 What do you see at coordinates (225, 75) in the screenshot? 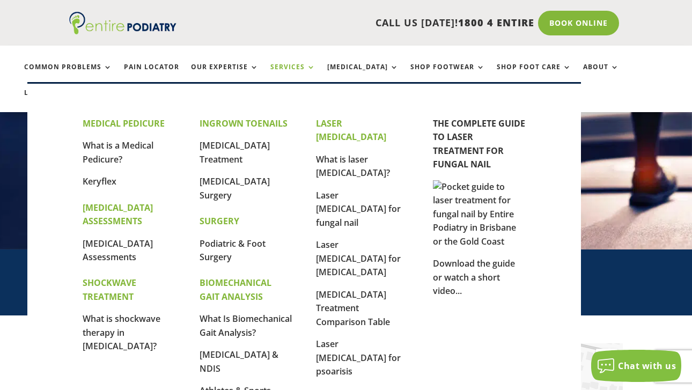
I see `a: Our Expertise` at bounding box center [225, 75].